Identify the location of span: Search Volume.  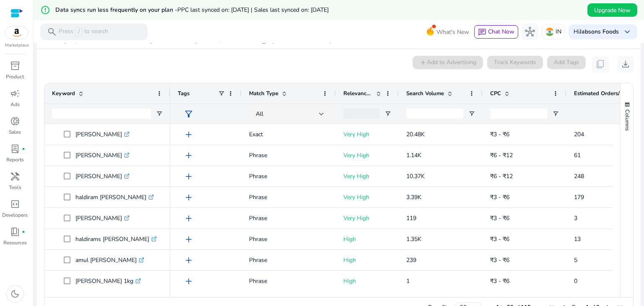
(425, 94).